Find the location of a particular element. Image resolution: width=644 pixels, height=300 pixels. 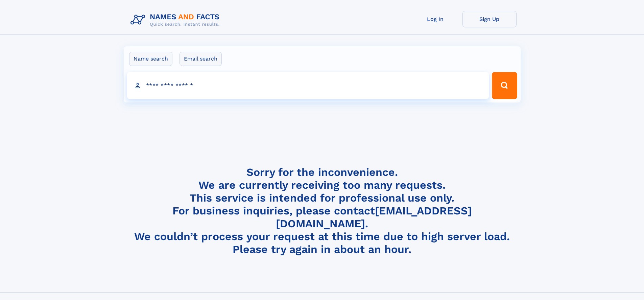

input: search input is located at coordinates (308, 86).